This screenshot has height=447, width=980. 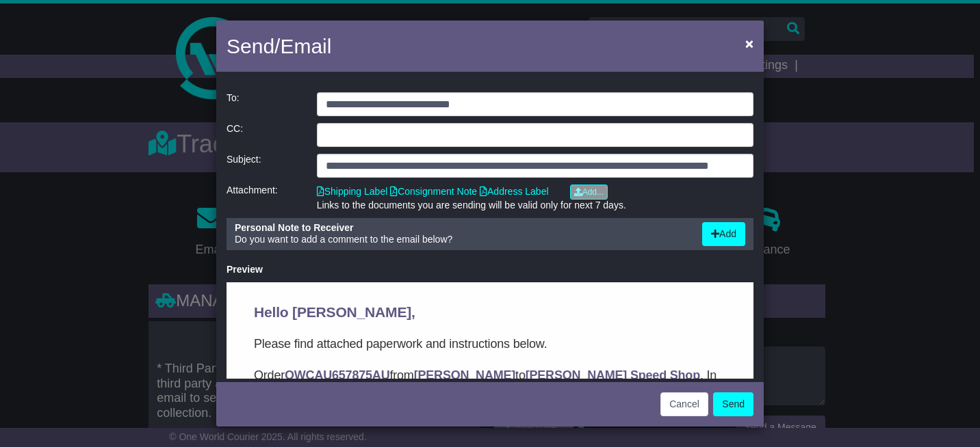 What do you see at coordinates (279, 46) in the screenshot?
I see `h4: Send/Email` at bounding box center [279, 46].